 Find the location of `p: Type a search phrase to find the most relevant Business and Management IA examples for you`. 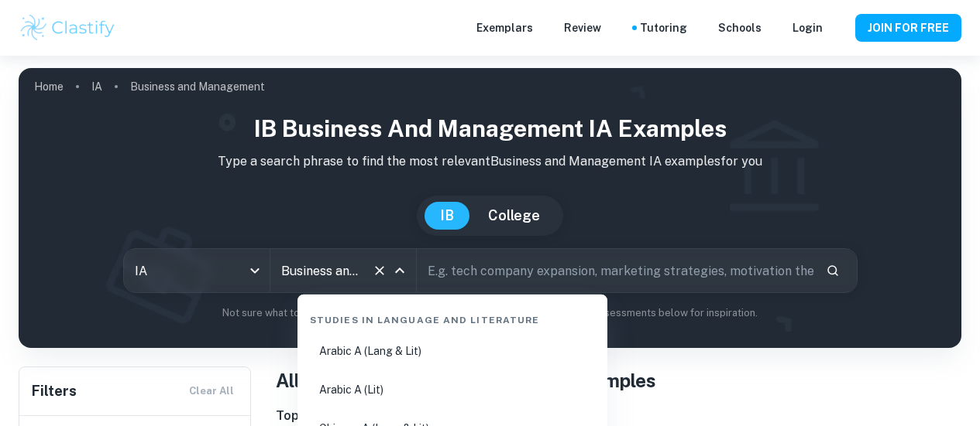

p: Type a search phrase to find the most relevant Business and Management IA examples for you is located at coordinates (489, 162).